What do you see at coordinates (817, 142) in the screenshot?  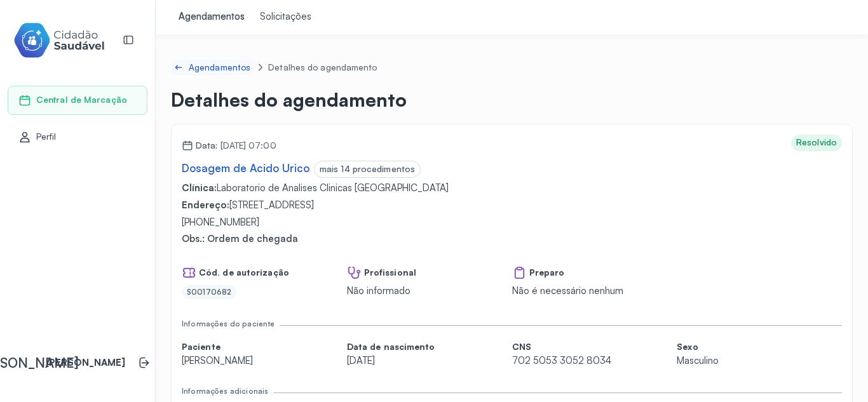 I see `div: Resolvido` at bounding box center [817, 142].